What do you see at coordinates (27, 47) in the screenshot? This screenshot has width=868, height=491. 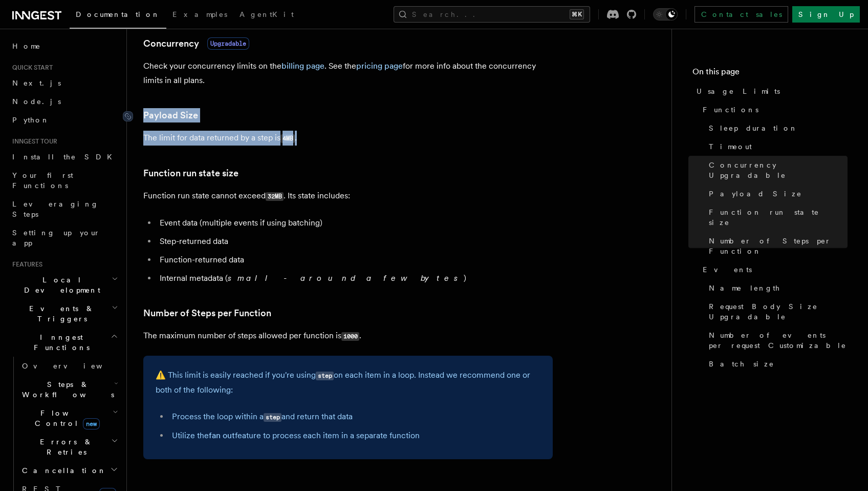 I see `span: Home` at bounding box center [27, 47].